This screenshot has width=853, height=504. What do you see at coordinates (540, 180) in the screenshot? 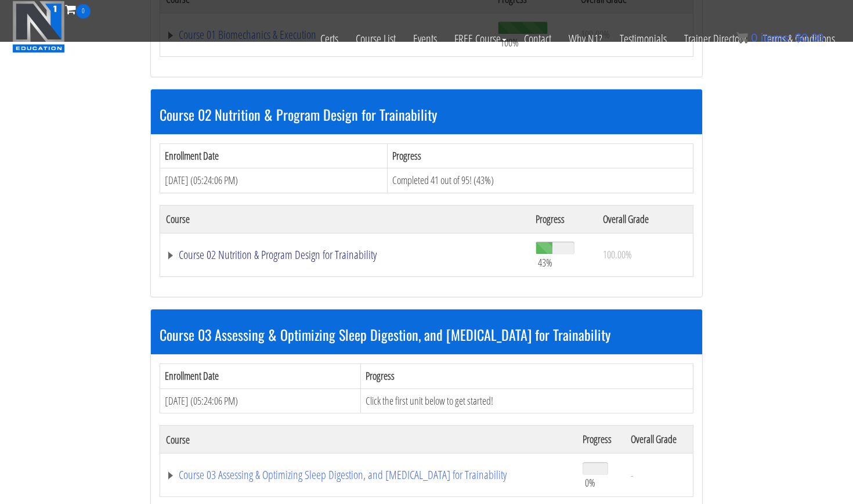
I see `td: Completed 41 out of 95! (43%)` at bounding box center [540, 180].